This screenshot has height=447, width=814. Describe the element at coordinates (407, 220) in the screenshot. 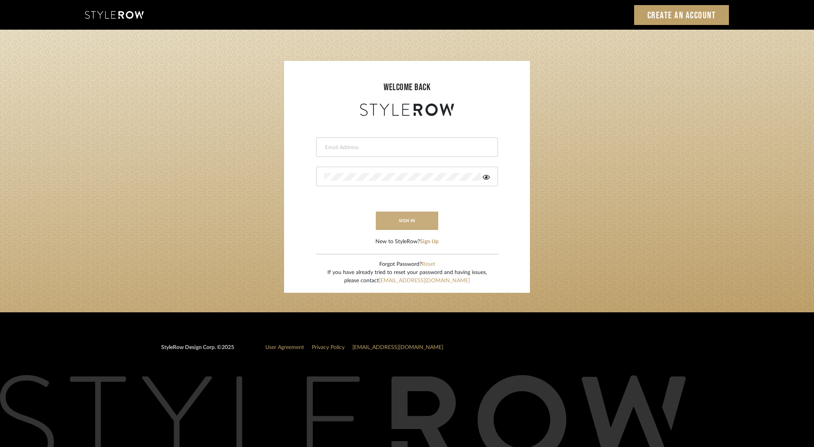

I see `button: sign in` at that location.